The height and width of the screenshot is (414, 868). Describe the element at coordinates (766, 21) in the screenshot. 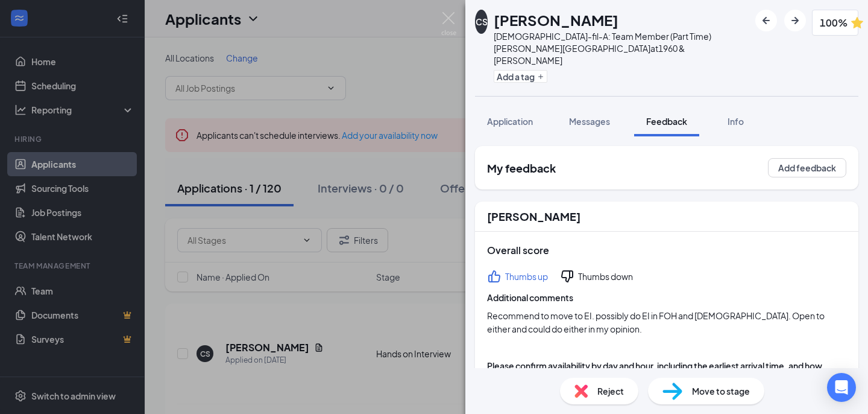

I see `svg: ArrowLeftNew` at that location.